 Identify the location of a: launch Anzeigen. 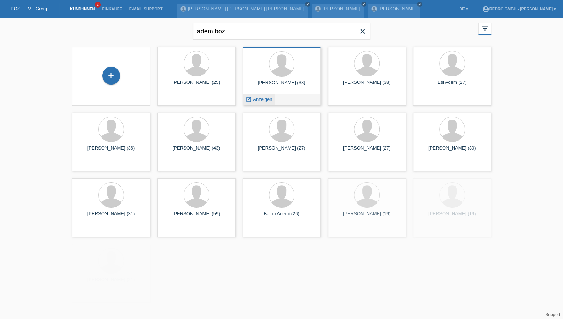
(259, 99).